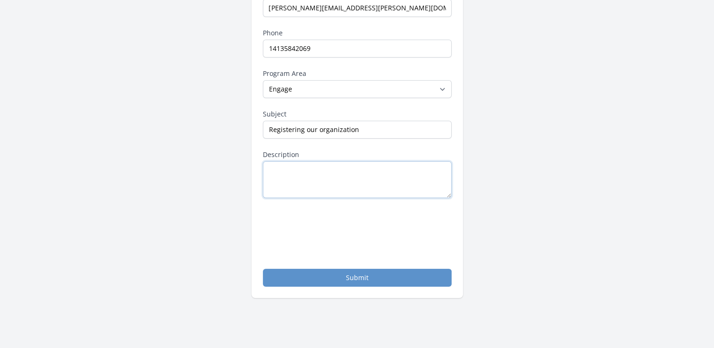 Image resolution: width=714 pixels, height=348 pixels. What do you see at coordinates (357, 89) in the screenshot?
I see `select: Program Area` at bounding box center [357, 89].